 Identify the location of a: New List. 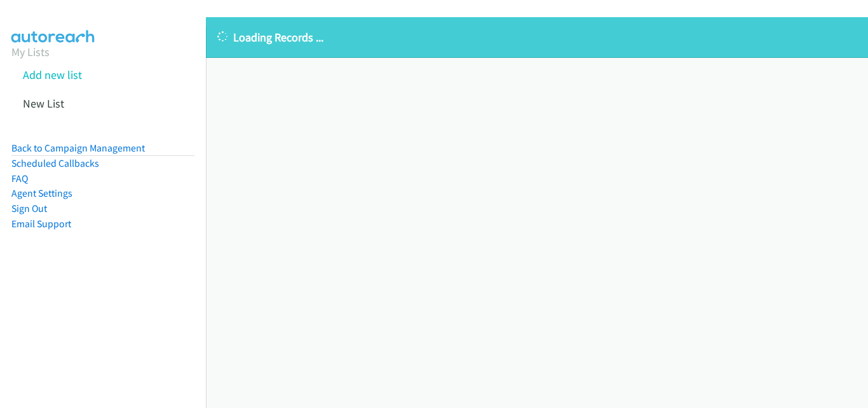
(43, 103).